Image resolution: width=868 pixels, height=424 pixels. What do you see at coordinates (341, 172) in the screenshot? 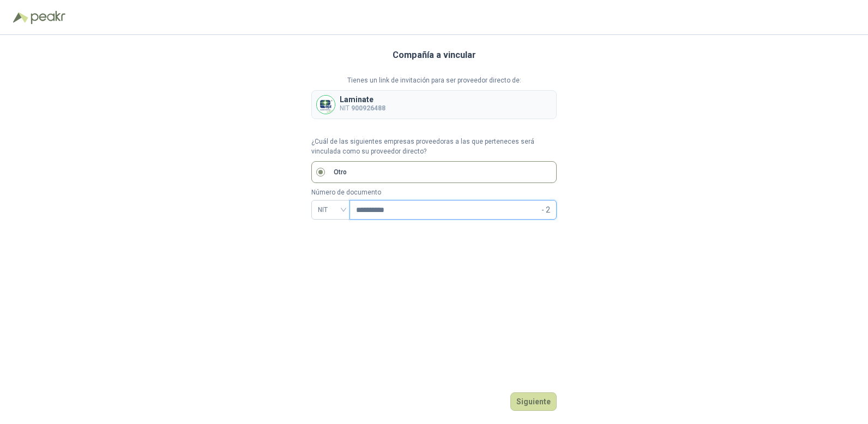
I see `p: Otro` at bounding box center [341, 172].